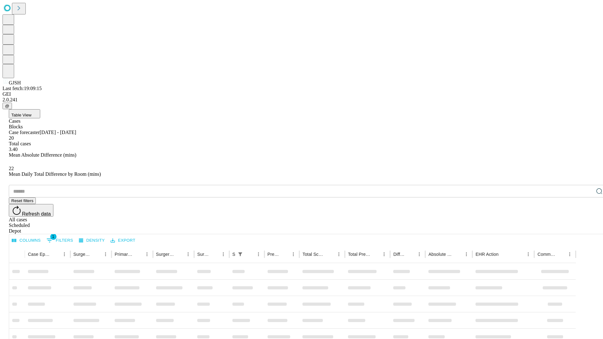 The image size is (603, 339). I want to click on div: Comments, so click(546, 254).